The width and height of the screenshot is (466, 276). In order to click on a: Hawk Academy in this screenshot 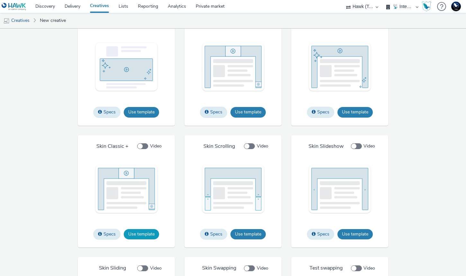, I will do `click(428, 6)`.